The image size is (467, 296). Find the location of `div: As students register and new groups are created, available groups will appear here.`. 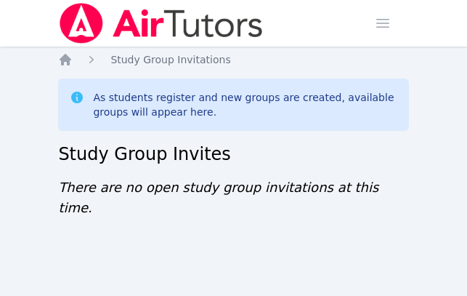

div: As students register and new groups are created, available groups will appear here. is located at coordinates (245, 105).